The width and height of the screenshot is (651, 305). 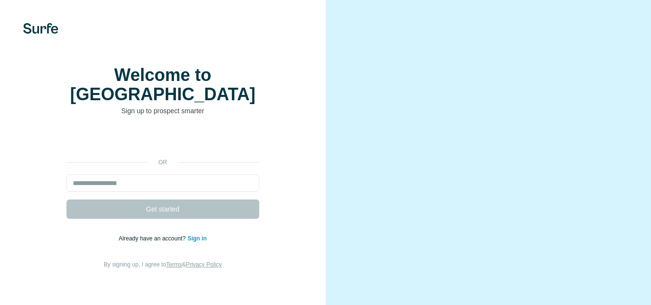 I want to click on a: Privacy Policy, so click(x=203, y=265).